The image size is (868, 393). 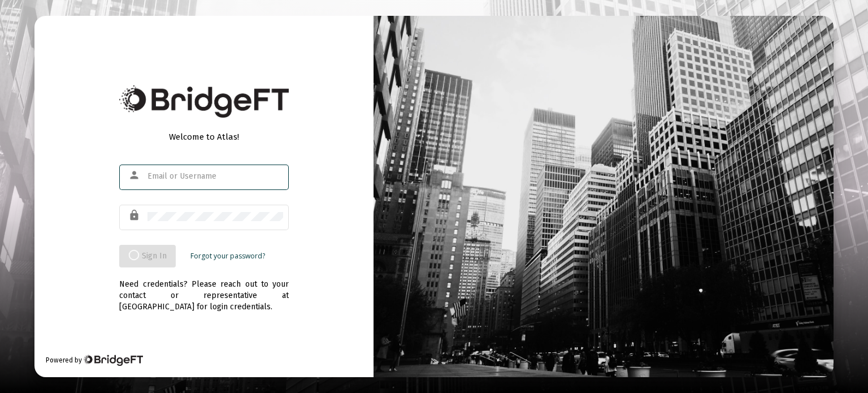 What do you see at coordinates (135, 215) in the screenshot?
I see `mat-icon: lock` at bounding box center [135, 215].